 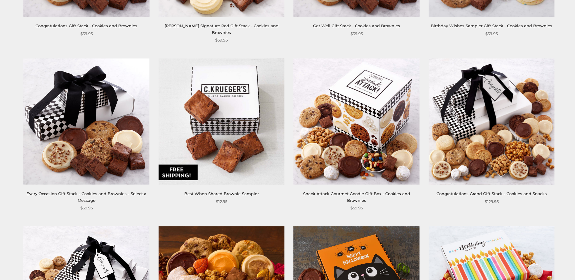 What do you see at coordinates (86, 122) in the screenshot?
I see `img: Every Occasion Gift Stack - Cookies and Brownies - Select a Message` at bounding box center [86, 122].